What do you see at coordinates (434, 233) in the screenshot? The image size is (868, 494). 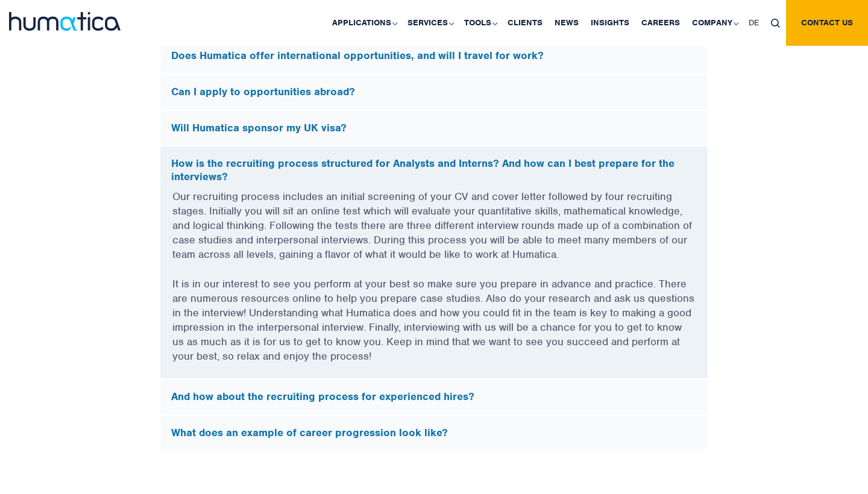 I see `p: Our recruiting process includes an initial screening of your CV and cover letter followed by four...` at bounding box center [434, 233].